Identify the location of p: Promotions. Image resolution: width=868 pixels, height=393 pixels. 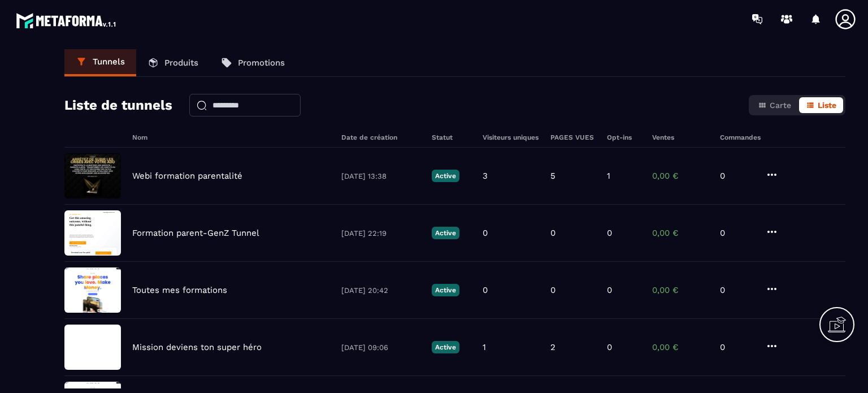
(261, 63).